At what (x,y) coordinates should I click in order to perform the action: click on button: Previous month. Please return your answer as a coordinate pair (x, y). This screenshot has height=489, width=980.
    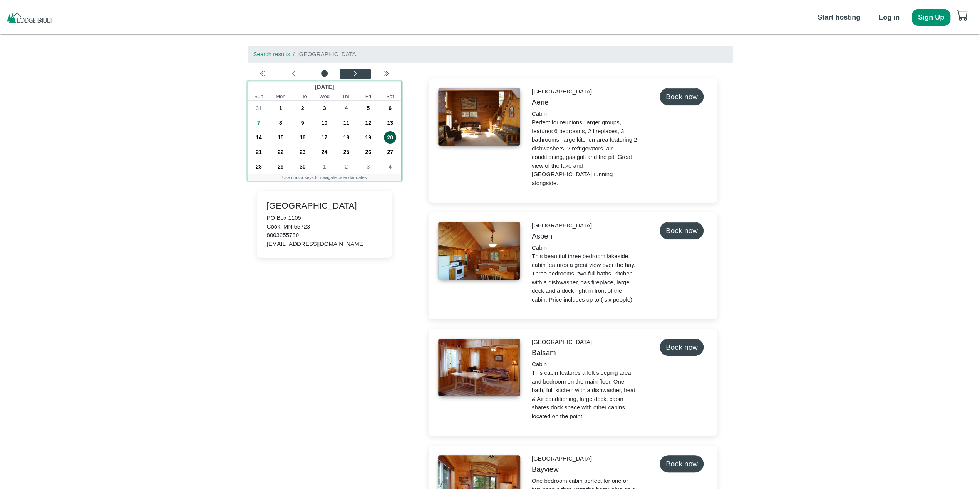
    Looking at the image, I should click on (294, 74).